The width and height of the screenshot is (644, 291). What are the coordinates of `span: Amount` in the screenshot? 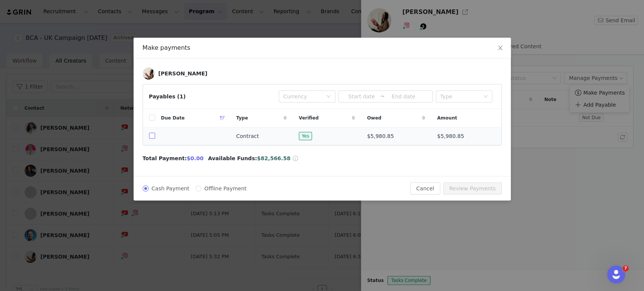 It's located at (447, 118).